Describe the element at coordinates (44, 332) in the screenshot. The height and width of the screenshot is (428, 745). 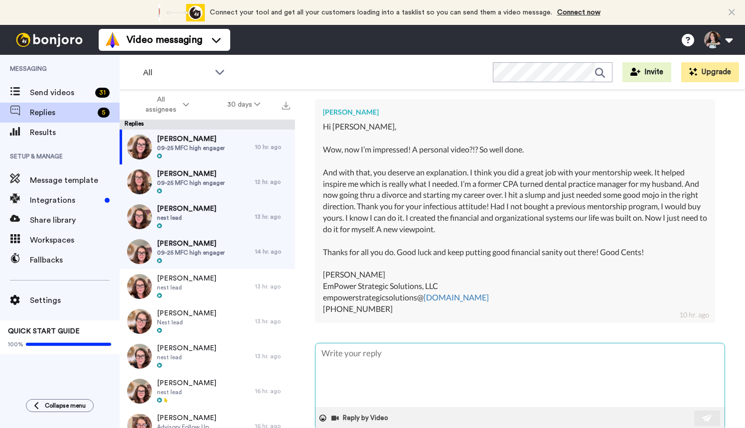
I see `span: QUICK START GUIDE` at that location.